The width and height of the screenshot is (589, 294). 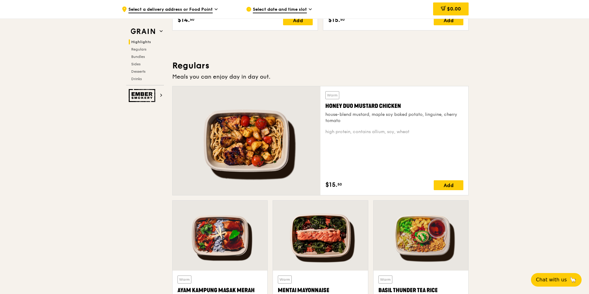 What do you see at coordinates (170, 10) in the screenshot?
I see `span: Select a delivery address or Food Point` at bounding box center [170, 10].